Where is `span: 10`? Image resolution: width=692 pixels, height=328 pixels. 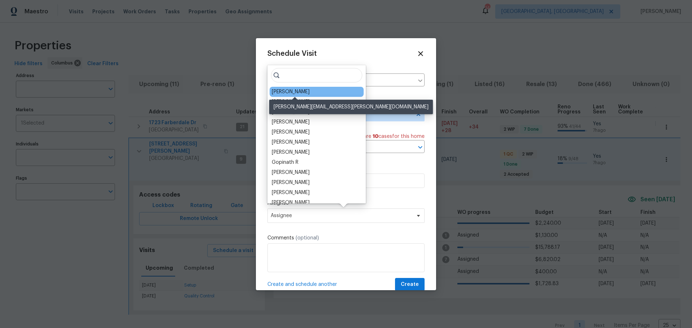 span: 10 is located at coordinates (376, 137).